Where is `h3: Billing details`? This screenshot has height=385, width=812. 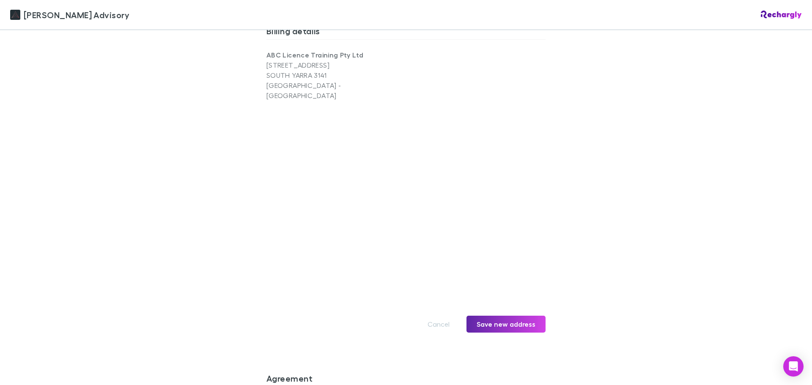
h3: Billing details is located at coordinates (406, 33).